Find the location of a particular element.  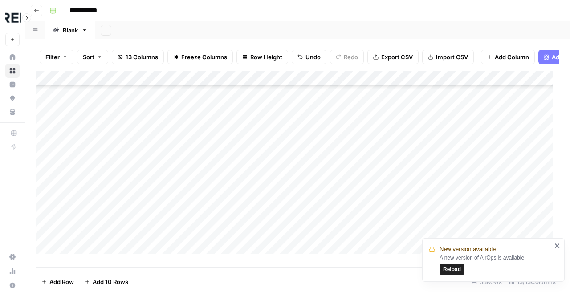

button: Reload is located at coordinates (452, 270).